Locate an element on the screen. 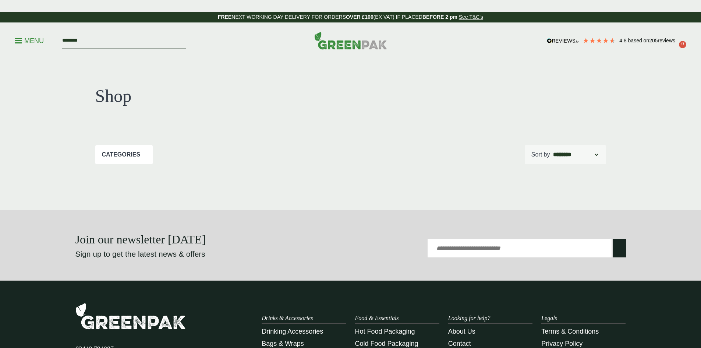 The image size is (701, 348). p: Sign up to get the latest news & offers is located at coordinates (199, 254).